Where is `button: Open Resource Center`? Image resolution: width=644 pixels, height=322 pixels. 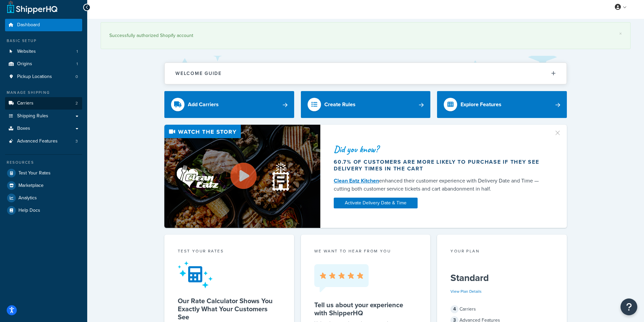 button: Open Resource Center is located at coordinates (629, 307).